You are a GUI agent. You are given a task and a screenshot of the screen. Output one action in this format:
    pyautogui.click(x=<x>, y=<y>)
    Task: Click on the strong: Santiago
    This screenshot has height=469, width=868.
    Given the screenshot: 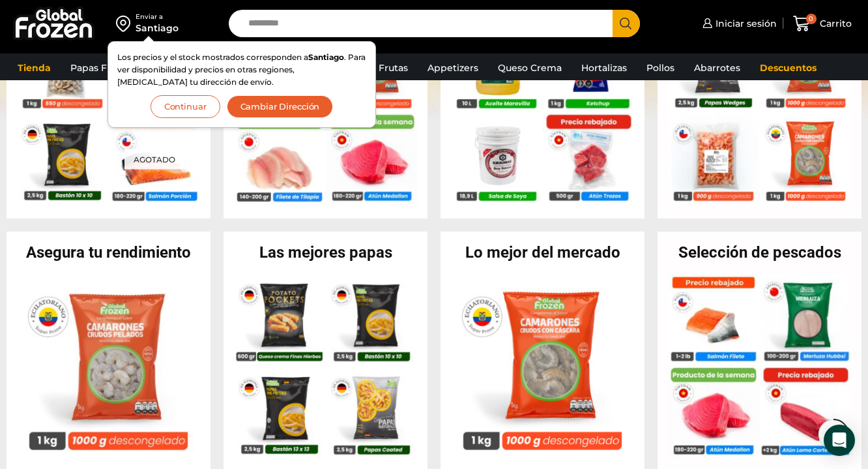 What is the action you would take?
    pyautogui.click(x=326, y=57)
    